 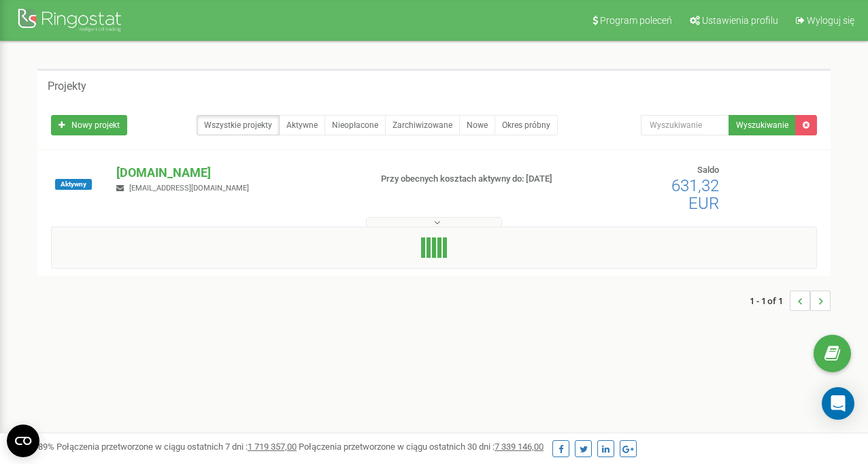 I want to click on u: 1 719 357,00, so click(x=272, y=446).